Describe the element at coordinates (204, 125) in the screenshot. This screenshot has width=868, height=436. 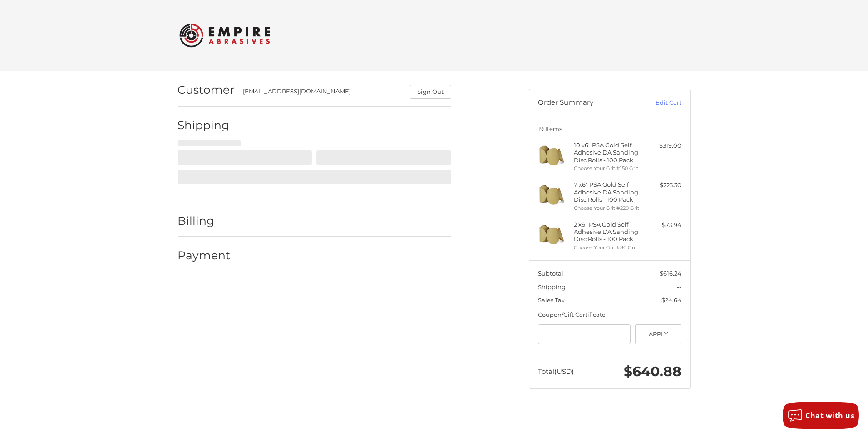
I see `h2: Shipping` at that location.